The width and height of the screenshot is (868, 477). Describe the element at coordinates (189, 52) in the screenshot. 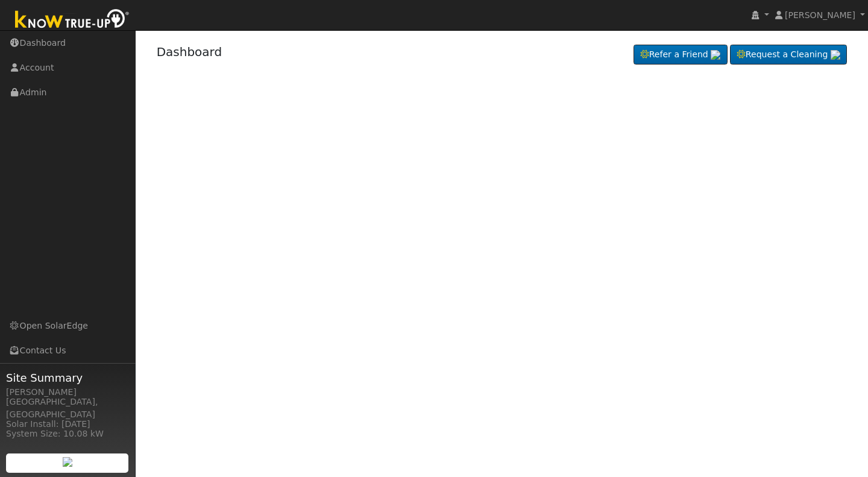

I see `a: Dashboard` at that location.